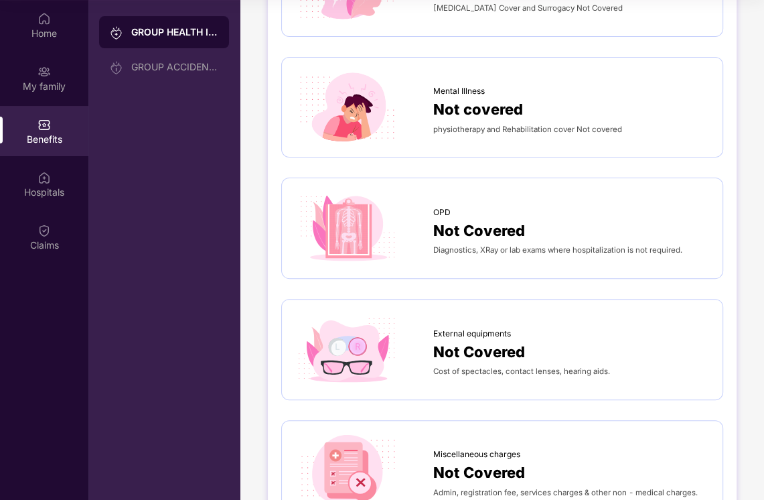  What do you see at coordinates (522, 371) in the screenshot?
I see `span: Cost of spectacles, contact lenses, hearing aids.` at bounding box center [522, 371].